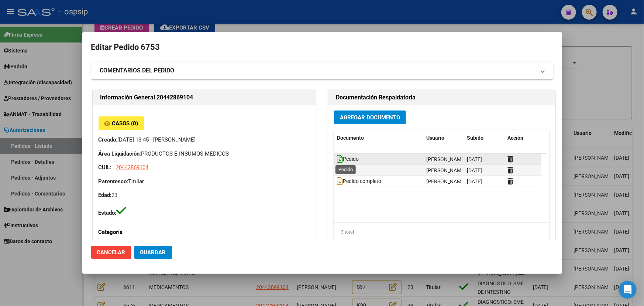 Image resolution: width=644 pixels, height=306 pixels. What do you see at coordinates (348, 159) in the screenshot?
I see `span: Pedido` at bounding box center [348, 159].